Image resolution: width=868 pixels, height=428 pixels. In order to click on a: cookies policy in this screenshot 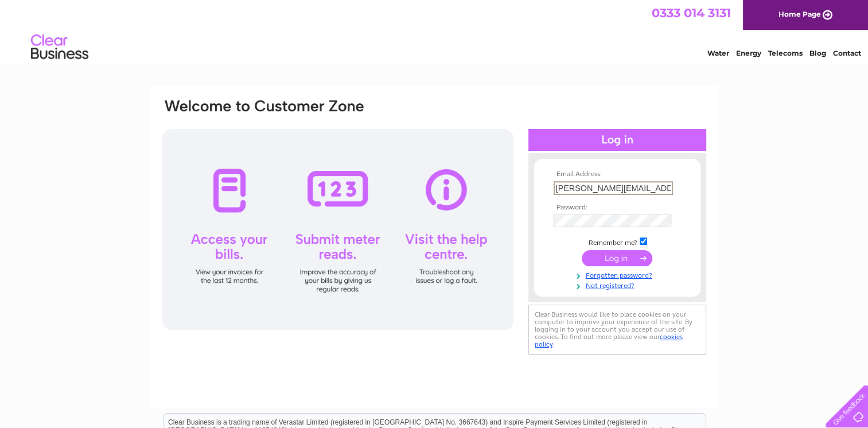, I will do `click(609, 341)`.